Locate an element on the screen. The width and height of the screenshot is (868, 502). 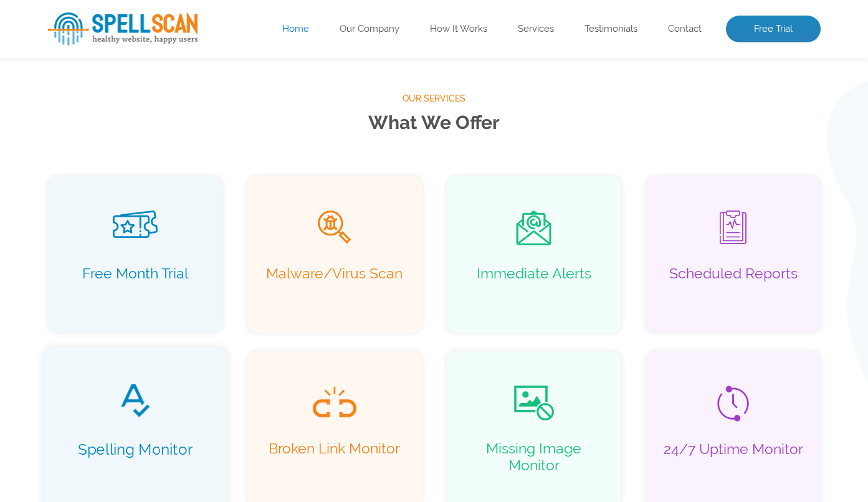
img: Broken Link Monitor is located at coordinates (334, 402).